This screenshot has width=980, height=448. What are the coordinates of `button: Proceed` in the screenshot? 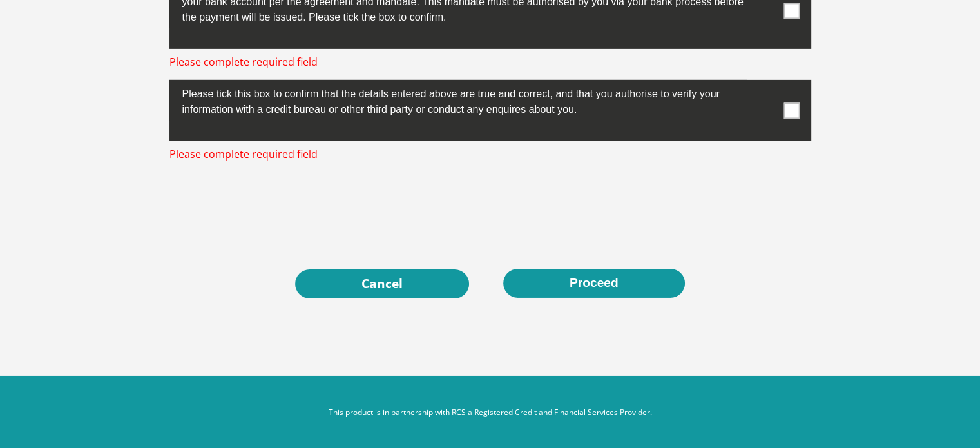 It's located at (594, 283).